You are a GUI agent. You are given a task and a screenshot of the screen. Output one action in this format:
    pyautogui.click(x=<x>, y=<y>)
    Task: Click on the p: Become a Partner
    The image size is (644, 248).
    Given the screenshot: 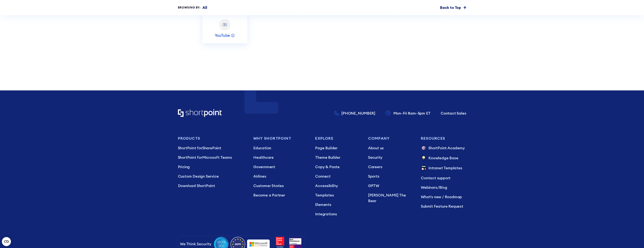 What is the action you would take?
    pyautogui.click(x=281, y=195)
    